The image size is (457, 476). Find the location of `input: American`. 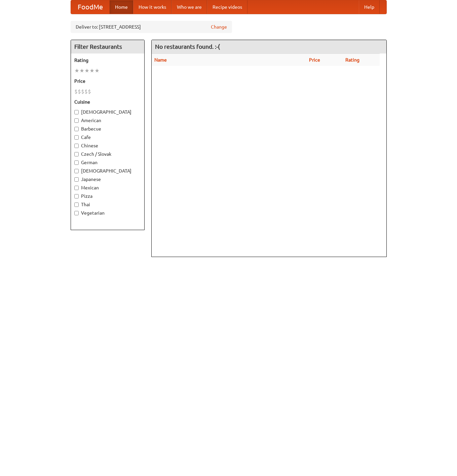

input: American is located at coordinates (76, 121).